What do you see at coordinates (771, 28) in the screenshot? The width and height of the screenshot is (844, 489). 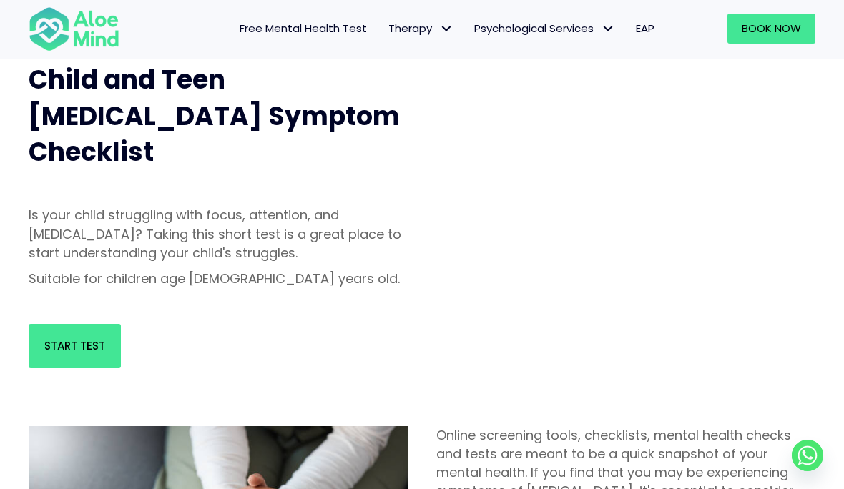 I see `span: Book Now` at bounding box center [771, 28].